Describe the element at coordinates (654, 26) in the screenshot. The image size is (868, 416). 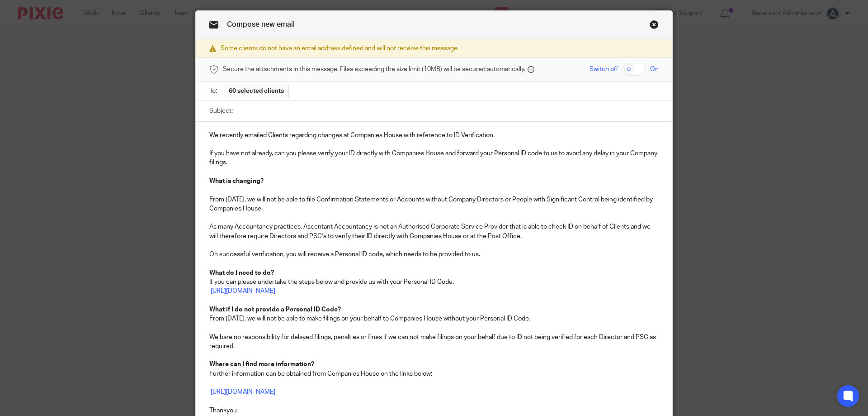
I see `a: Close this dialog window` at that location.